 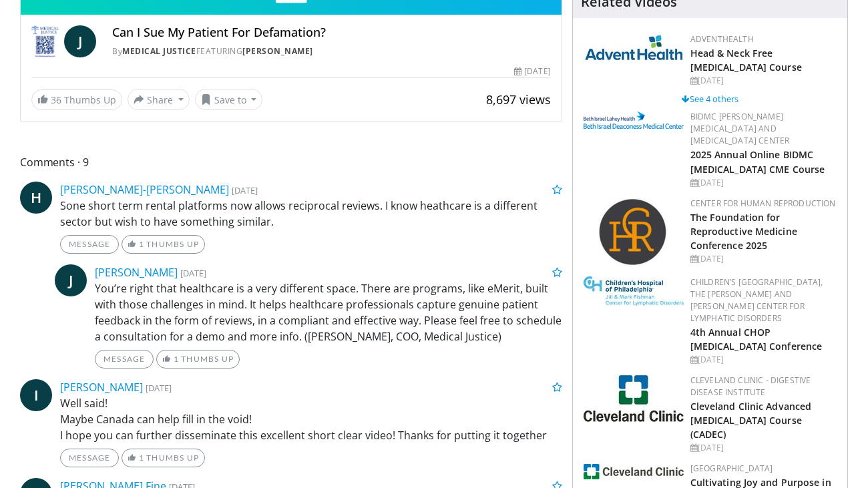 What do you see at coordinates (77, 99) in the screenshot?
I see `a: 36 Thumbs Up` at bounding box center [77, 99].